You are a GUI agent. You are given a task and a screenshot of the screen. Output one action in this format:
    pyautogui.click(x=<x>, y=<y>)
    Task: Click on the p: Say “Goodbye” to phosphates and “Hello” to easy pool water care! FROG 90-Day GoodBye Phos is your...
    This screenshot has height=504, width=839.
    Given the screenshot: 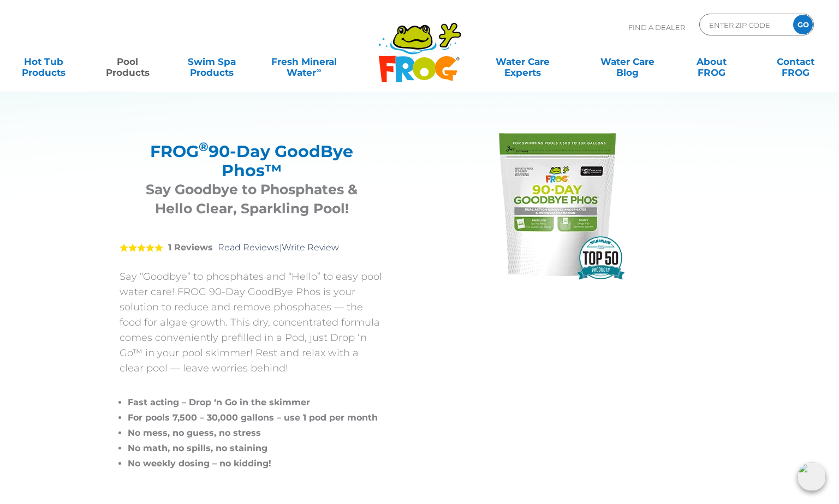 What is the action you would take?
    pyautogui.click(x=251, y=323)
    